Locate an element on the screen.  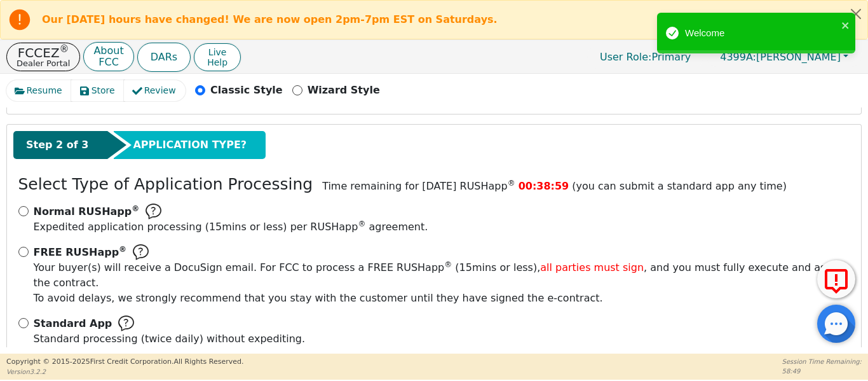
button: Report Error to FCC is located at coordinates (837, 279).